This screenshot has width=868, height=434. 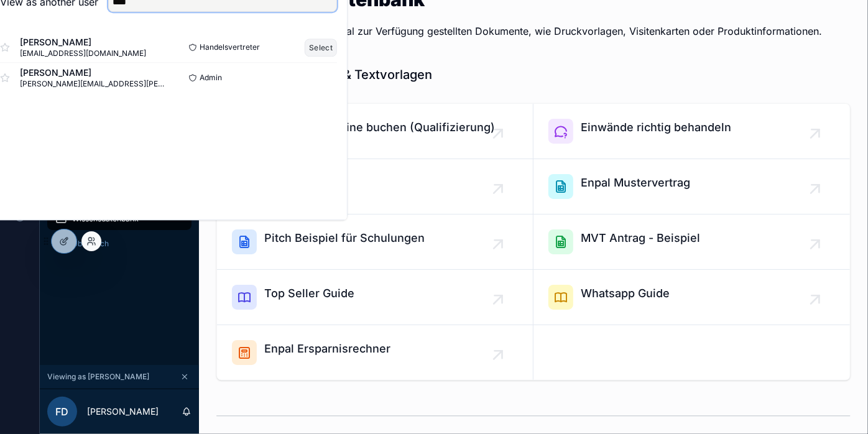 I want to click on a: Pitch Beispiel für Schulungen, so click(x=375, y=241).